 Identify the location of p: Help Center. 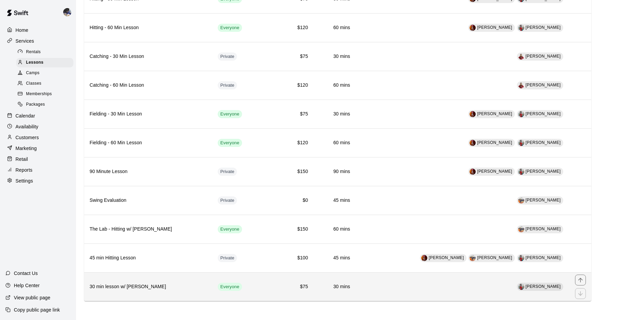
(27, 285).